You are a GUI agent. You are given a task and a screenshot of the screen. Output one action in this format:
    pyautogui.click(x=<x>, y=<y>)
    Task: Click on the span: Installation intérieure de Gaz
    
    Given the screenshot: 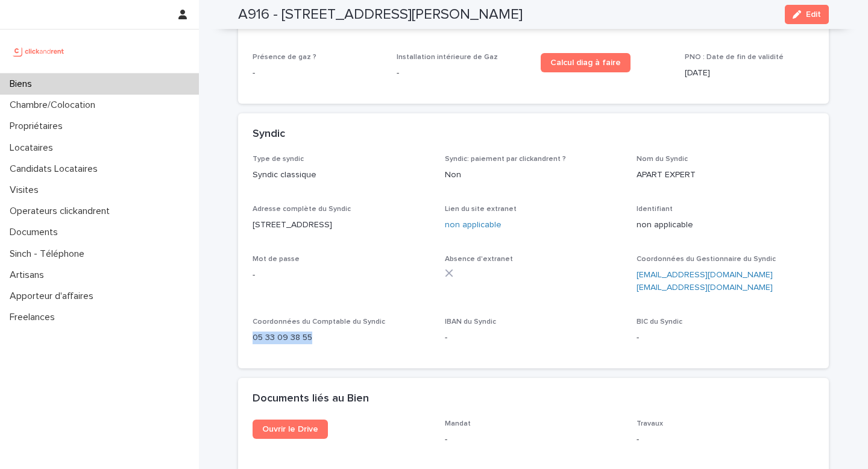 What is the action you would take?
    pyautogui.click(x=448, y=57)
    